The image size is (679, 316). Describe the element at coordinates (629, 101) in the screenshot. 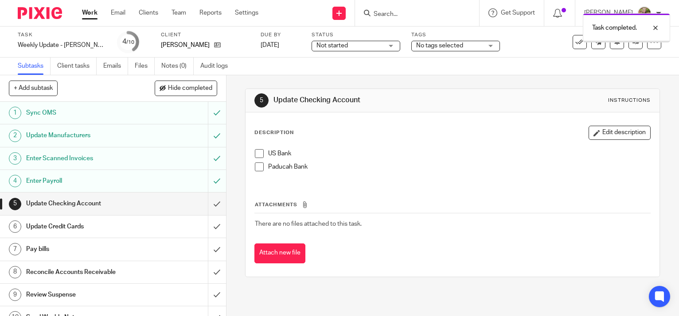

I see `div: Instructions` at that location.